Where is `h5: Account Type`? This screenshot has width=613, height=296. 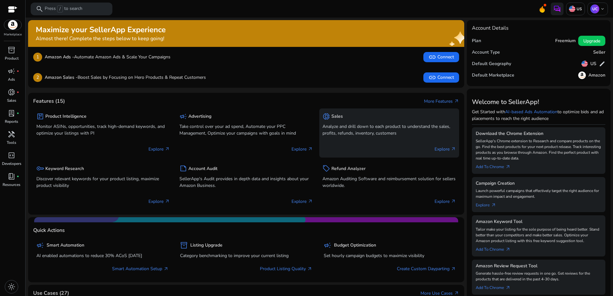 h5: Account Type is located at coordinates (486, 52).